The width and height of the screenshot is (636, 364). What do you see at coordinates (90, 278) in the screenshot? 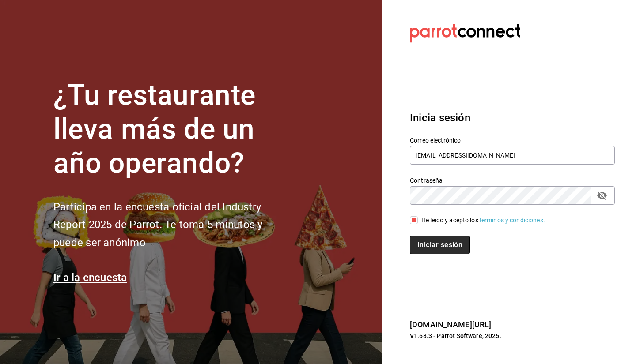
I see `a: Ir a la encuesta` at bounding box center [90, 278].